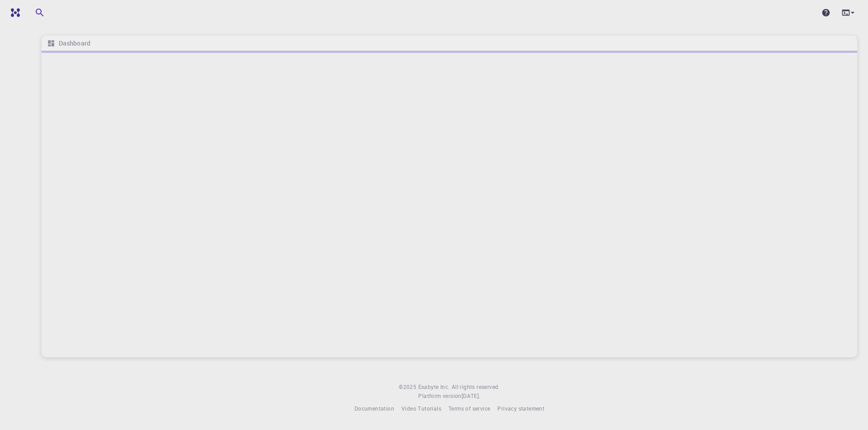 This screenshot has width=868, height=430. Describe the element at coordinates (421, 409) in the screenshot. I see `span: Video Tutorials` at that location.